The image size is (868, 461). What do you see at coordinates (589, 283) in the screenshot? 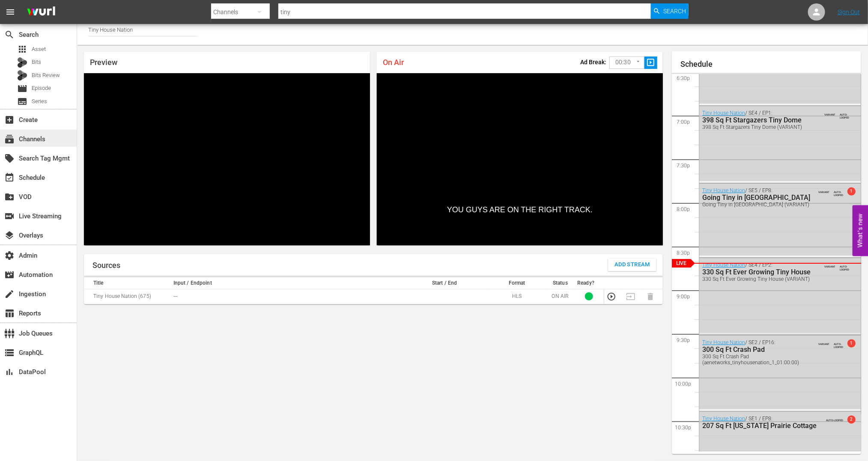
I see `th: Ready?` at bounding box center [589, 283].